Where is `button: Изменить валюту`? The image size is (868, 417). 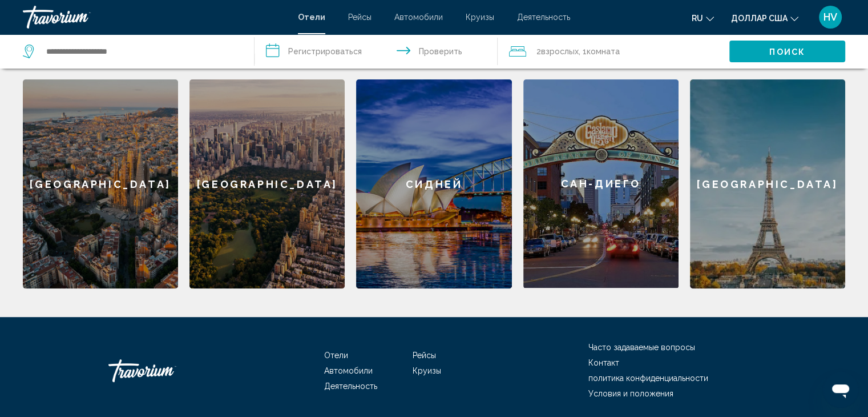
button: Изменить валюту is located at coordinates (765, 18).